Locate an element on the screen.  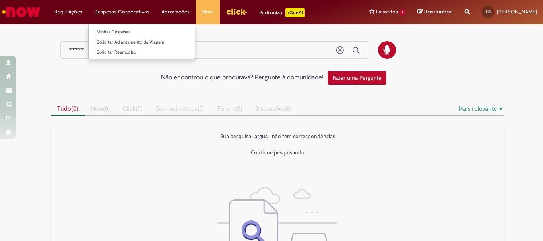
img: click_logo_yellow_360x200.png is located at coordinates (237, 12).